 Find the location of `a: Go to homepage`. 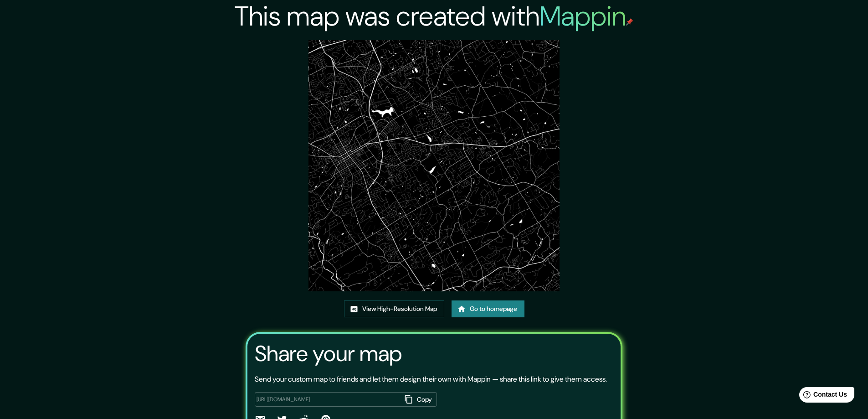

a: Go to homepage is located at coordinates (488, 309).